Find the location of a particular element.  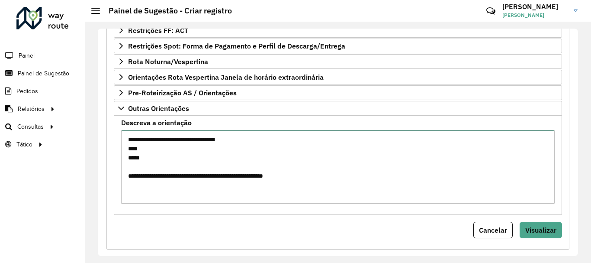

span: Tático is located at coordinates (24, 144).